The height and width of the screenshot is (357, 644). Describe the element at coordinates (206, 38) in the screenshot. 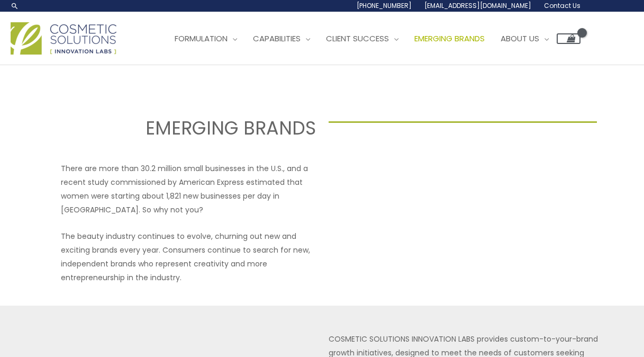

I see `a: Formulation` at that location.